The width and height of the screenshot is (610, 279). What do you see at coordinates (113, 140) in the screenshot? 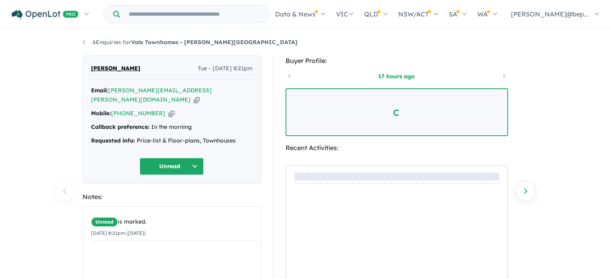
I see `strong: Requested info:` at bounding box center [113, 140].